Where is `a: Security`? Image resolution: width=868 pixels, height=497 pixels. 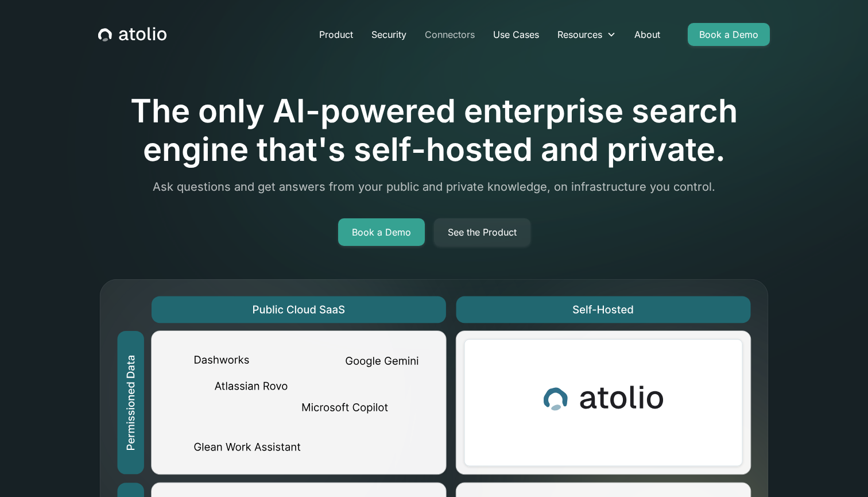
a: Security is located at coordinates (389, 35).